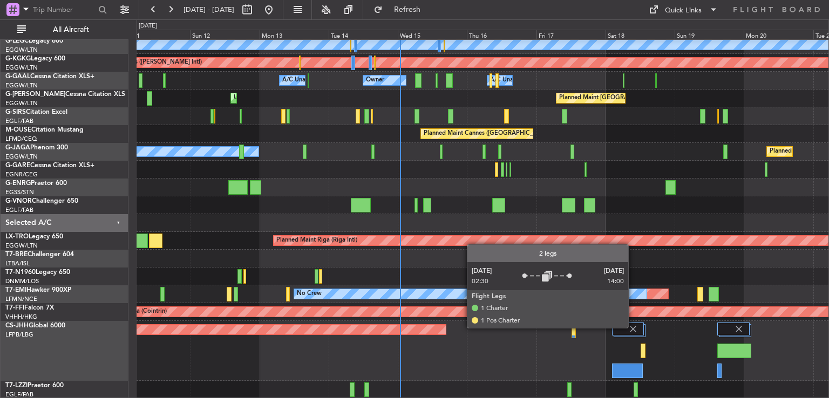 The image size is (829, 398). I want to click on div: Sat 11, so click(155, 35).